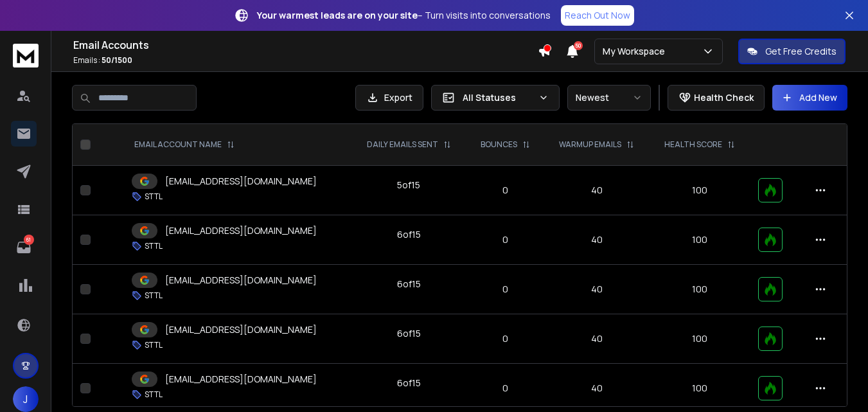  Describe the element at coordinates (29, 240) in the screenshot. I see `p: 61` at that location.